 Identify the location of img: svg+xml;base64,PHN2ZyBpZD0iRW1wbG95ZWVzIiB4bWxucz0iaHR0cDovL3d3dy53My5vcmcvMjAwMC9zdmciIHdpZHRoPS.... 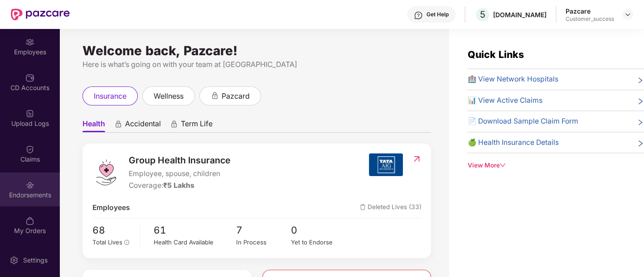
(30, 42).